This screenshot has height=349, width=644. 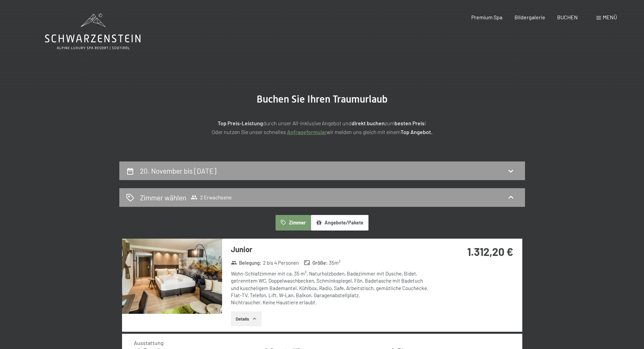 What do you see at coordinates (163, 197) in the screenshot?
I see `h2: Zimmer wählen` at bounding box center [163, 197].